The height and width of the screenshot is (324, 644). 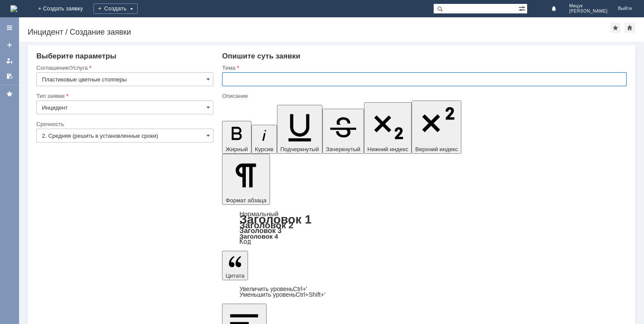 I want to click on span: Опишите суть заявки, so click(x=261, y=56).